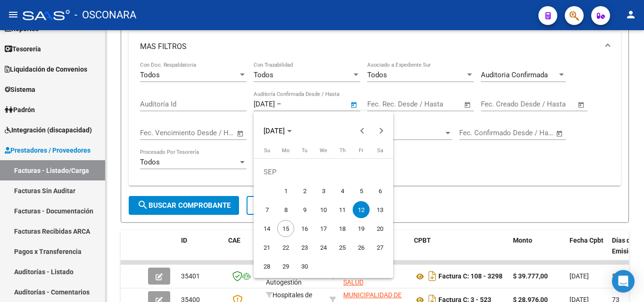 The image size is (644, 302). Describe the element at coordinates (286, 266) in the screenshot. I see `span: 29` at that location.